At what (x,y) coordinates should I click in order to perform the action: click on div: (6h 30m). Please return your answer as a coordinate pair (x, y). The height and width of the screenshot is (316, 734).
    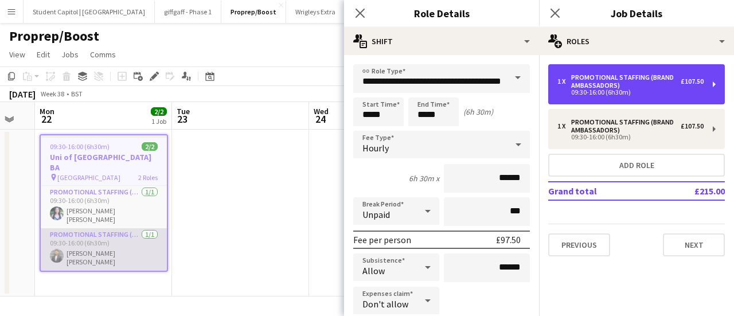
    Looking at the image, I should click on (478, 112).